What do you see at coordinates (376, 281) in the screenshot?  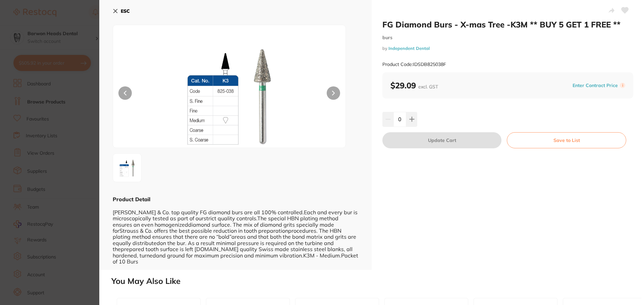 I see `h2: You May Also Like` at bounding box center [376, 281].